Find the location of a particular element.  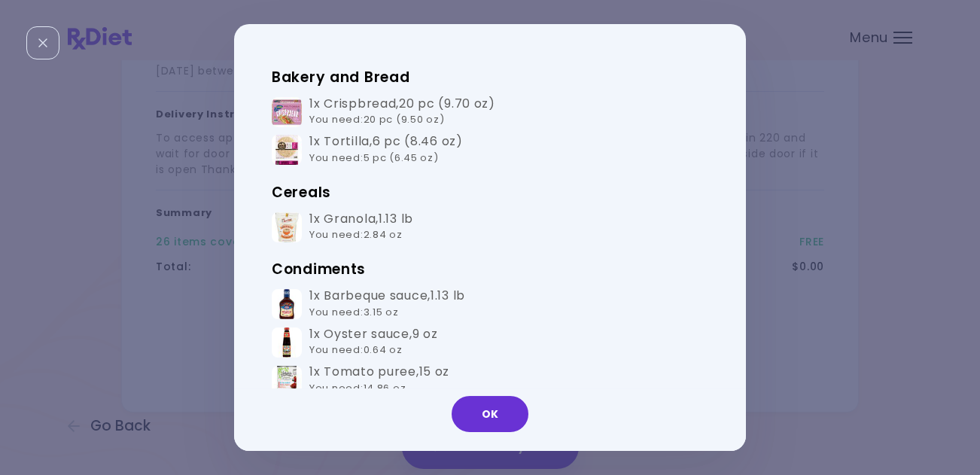

div: 1x Granola , 1.13 lb is located at coordinates (361, 227).